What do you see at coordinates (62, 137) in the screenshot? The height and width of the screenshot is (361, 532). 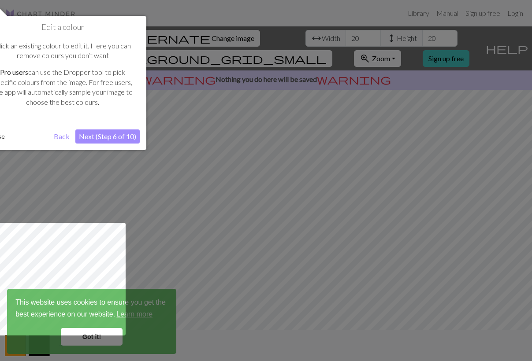 I see `button: Back` at bounding box center [62, 137].